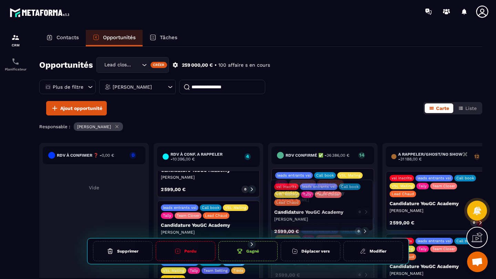  Describe the element at coordinates (477, 262) in the screenshot. I see `div: Ouvrir le chat` at that location.